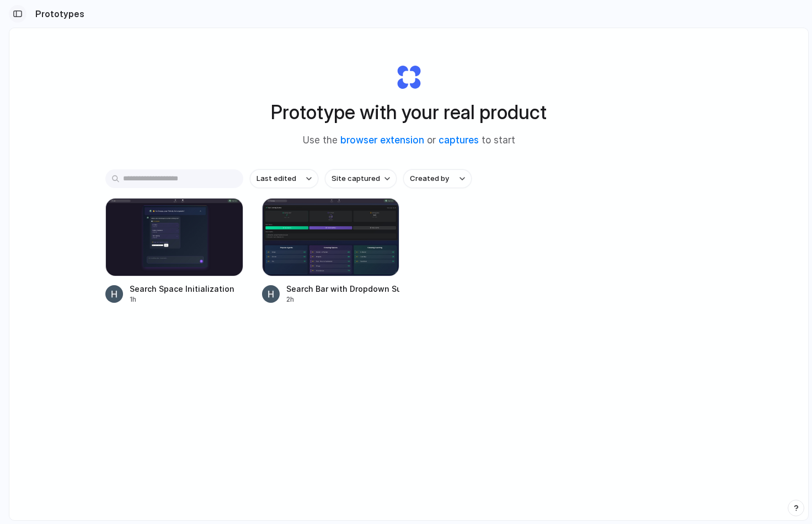 Image resolution: width=812 pixels, height=524 pixels. What do you see at coordinates (174, 251) in the screenshot?
I see `a: Search Space InitializationSearch Space Initialization1h` at bounding box center [174, 251].